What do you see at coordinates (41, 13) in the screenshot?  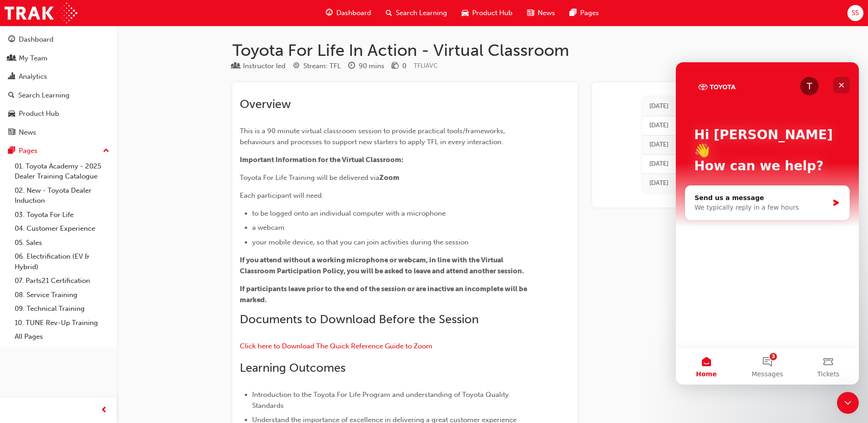 I see `img: Trak` at bounding box center [41, 13].